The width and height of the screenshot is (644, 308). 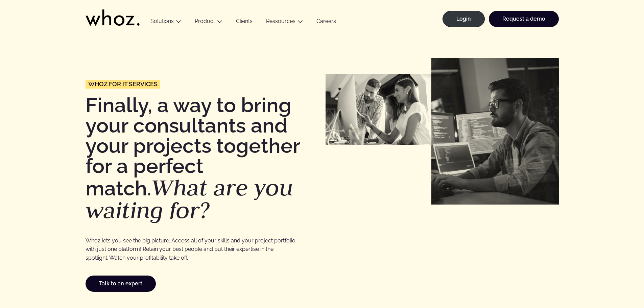 What do you see at coordinates (189, 199) in the screenshot?
I see `em: What are you waiting for?` at bounding box center [189, 199].